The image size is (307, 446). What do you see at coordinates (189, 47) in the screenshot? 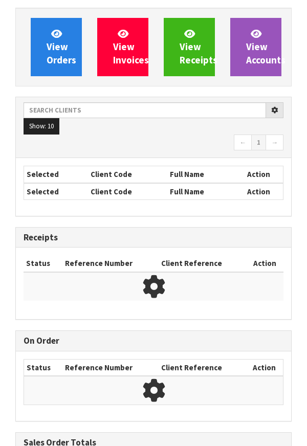
I see `a: ViewReceipts` at bounding box center [189, 47].